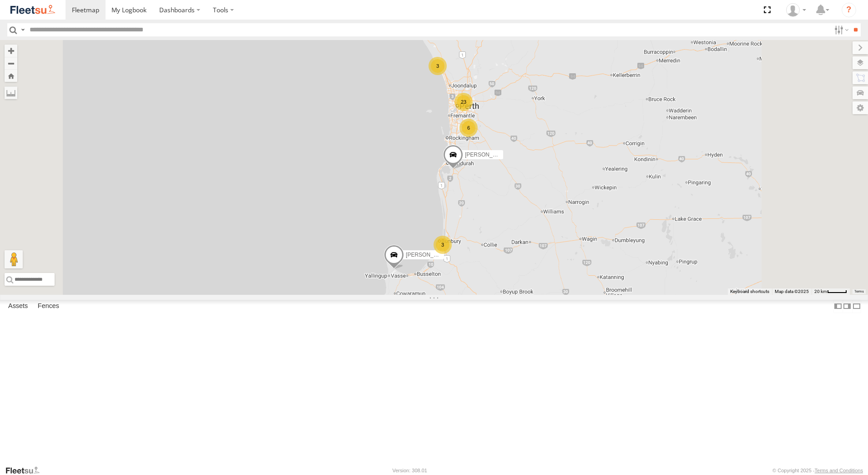 The height and width of the screenshot is (475, 868). I want to click on button: Zoom out, so click(11, 63).